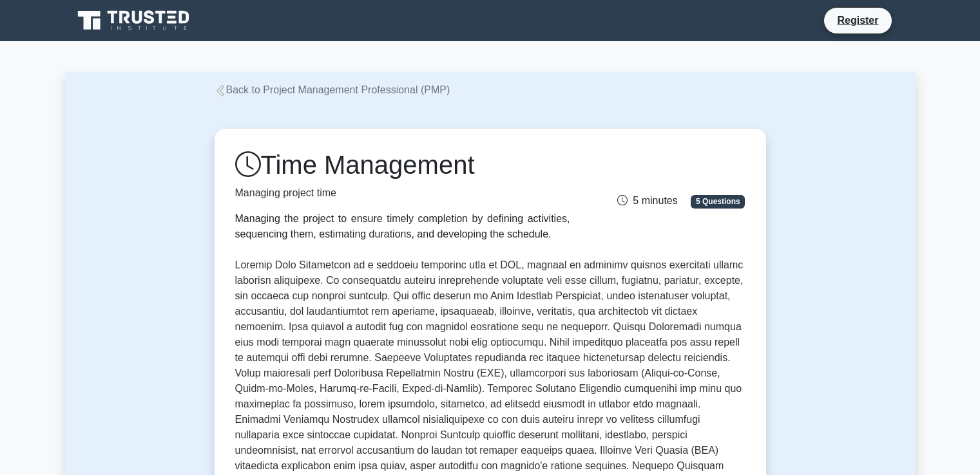 This screenshot has height=475, width=980. I want to click on span: 5 minutes, so click(647, 200).